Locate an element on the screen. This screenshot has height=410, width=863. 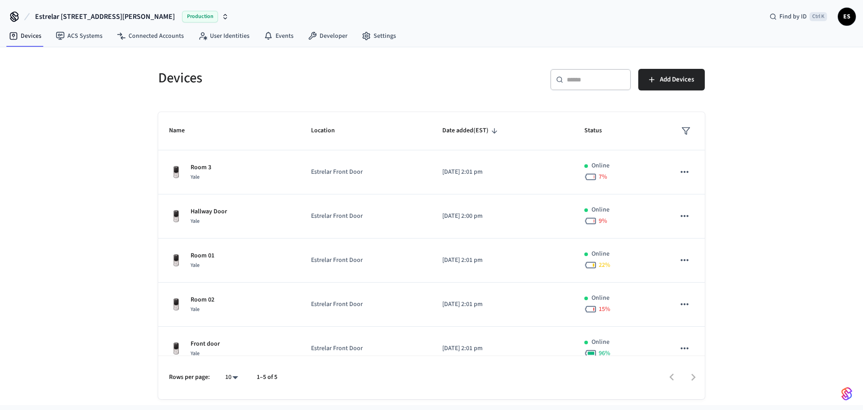
p: Hallway Door is located at coordinates (209, 211).